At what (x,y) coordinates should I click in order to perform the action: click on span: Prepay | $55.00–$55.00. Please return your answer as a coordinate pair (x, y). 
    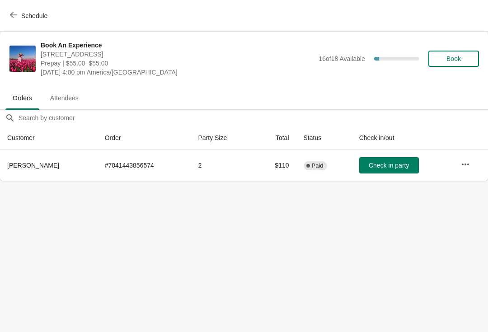
    Looking at the image, I should click on (177, 63).